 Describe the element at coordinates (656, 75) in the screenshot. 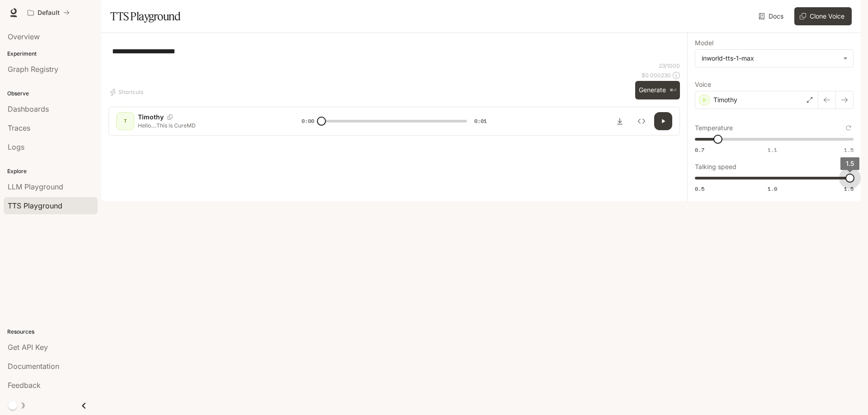

I see `p: $ 0.000230` at that location.